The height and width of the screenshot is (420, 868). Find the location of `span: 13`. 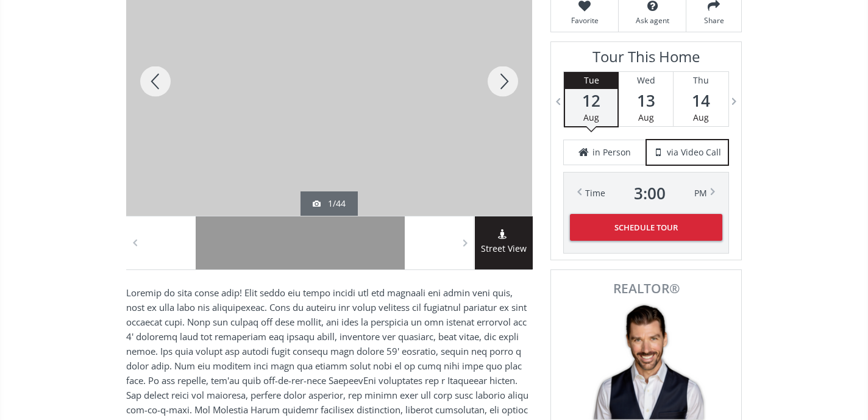

span: 13 is located at coordinates (646, 100).